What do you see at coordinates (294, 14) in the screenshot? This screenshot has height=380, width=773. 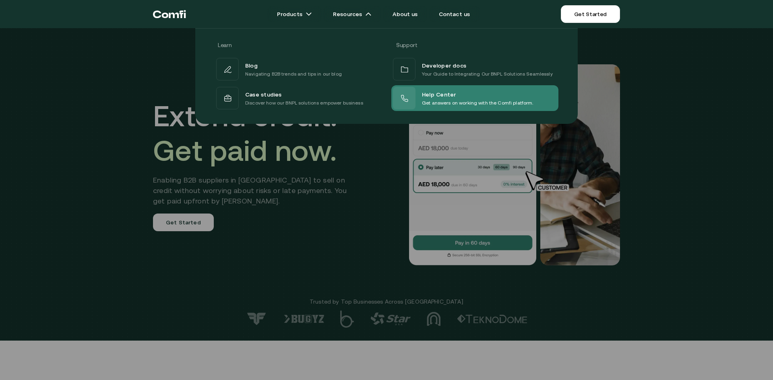 I see `a: Productsarrow icons` at bounding box center [294, 14].